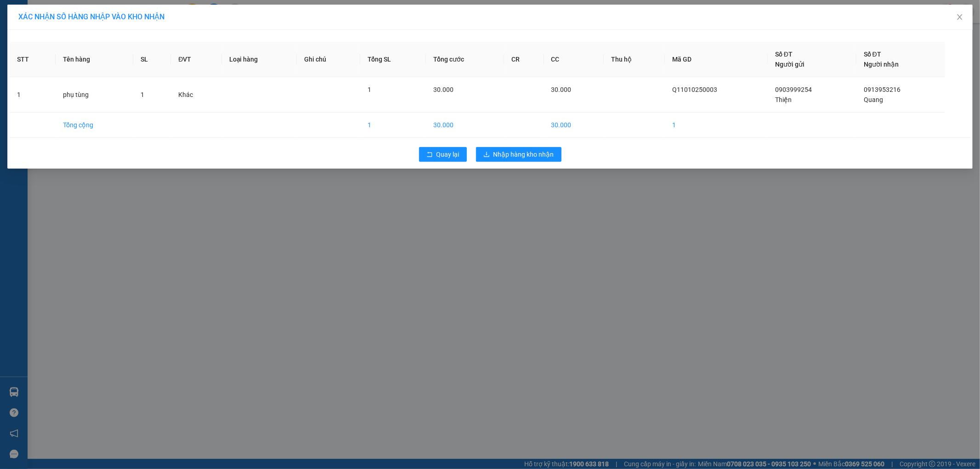  Describe the element at coordinates (524, 59) in the screenshot. I see `th: CR` at that location.